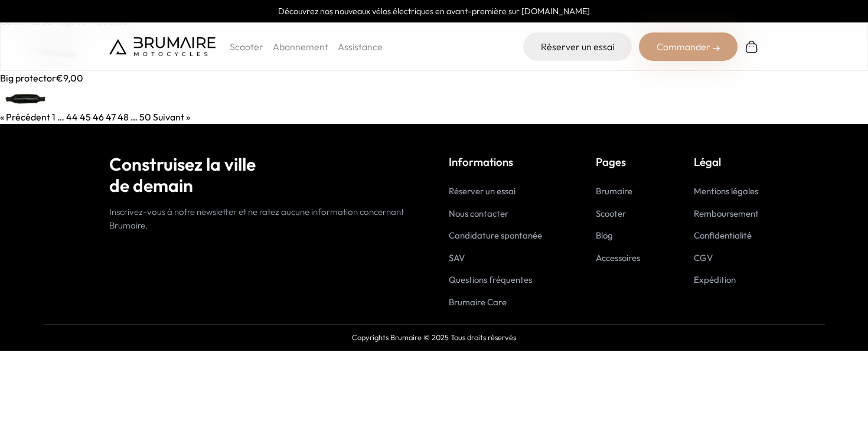 This screenshot has height=447, width=868. What do you see at coordinates (716, 49) in the screenshot?
I see `img: right-arrow-2.png` at bounding box center [716, 49].